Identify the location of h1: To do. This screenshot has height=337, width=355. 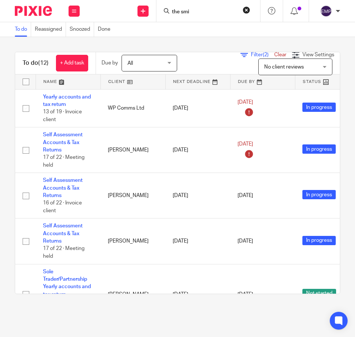
(36, 63).